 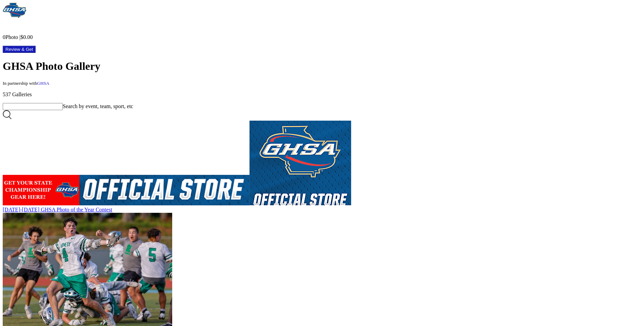 I want to click on p: 537 Galleries, so click(x=321, y=95).